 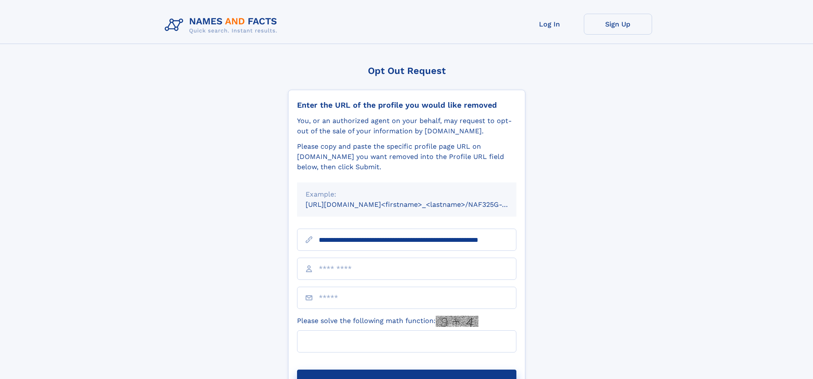 I want to click on label: Please solve the following math function:, so click(x=388, y=321).